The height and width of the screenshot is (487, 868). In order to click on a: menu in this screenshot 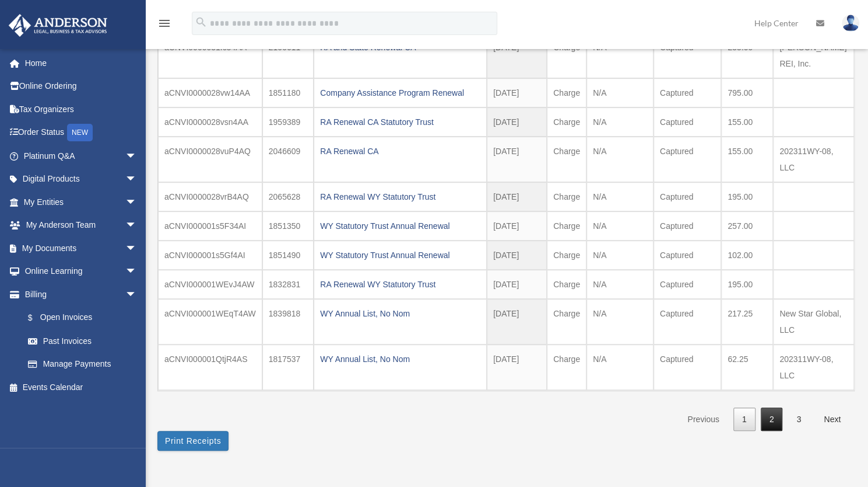, I will do `click(164, 25)`.